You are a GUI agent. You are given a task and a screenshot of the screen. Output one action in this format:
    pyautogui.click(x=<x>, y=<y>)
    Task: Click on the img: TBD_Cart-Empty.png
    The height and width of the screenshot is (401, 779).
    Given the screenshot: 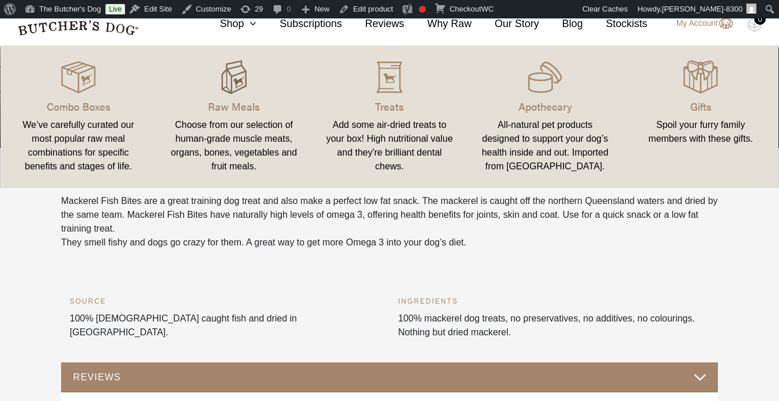 What is the action you would take?
    pyautogui.click(x=754, y=25)
    